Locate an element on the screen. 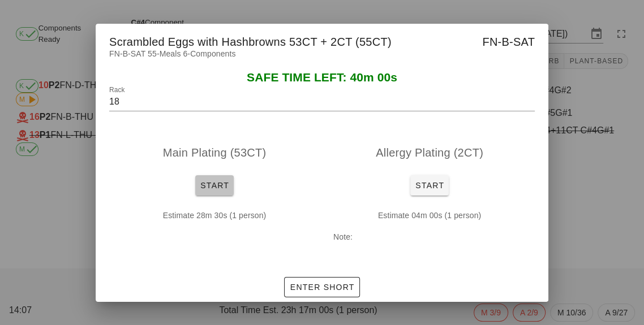  div: FN-B-SAT 55-Meals 6-Components is located at coordinates (322, 59).